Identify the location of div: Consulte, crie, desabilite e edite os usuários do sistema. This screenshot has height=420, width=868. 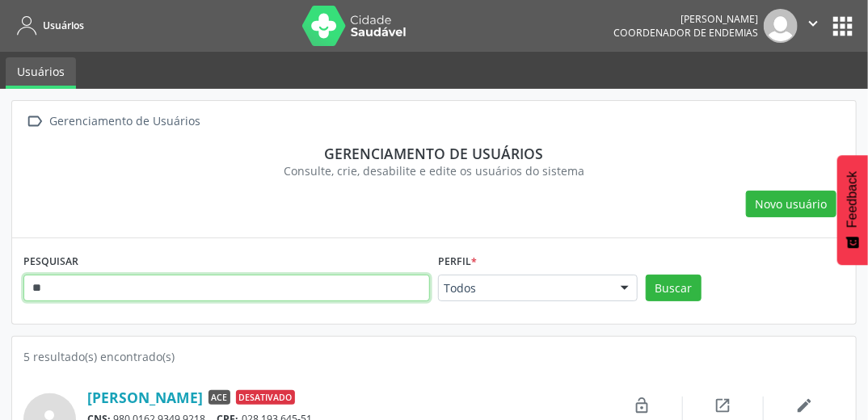
(434, 171).